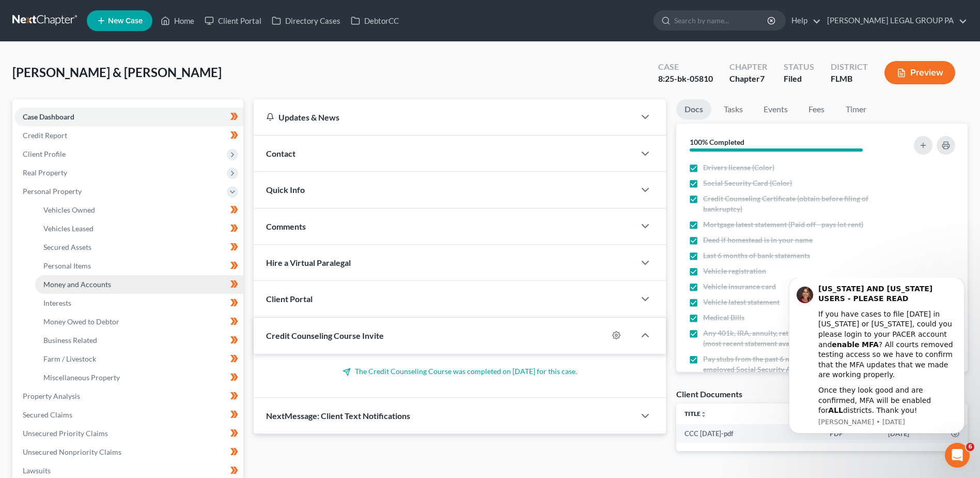  I want to click on a: Tasks, so click(733, 109).